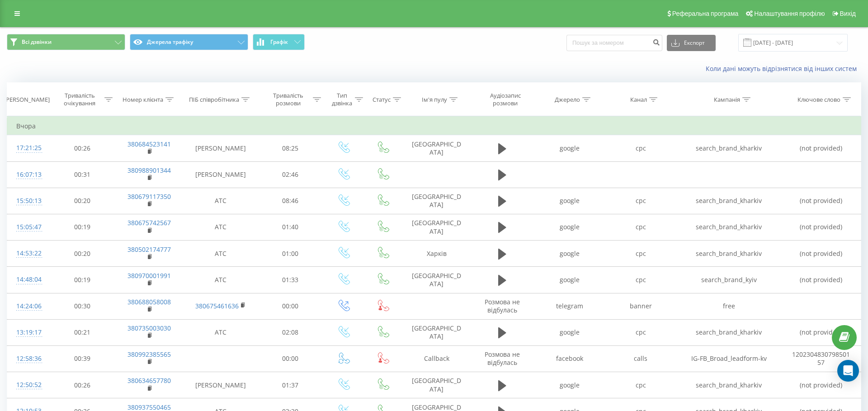  Describe the element at coordinates (569, 359) in the screenshot. I see `td: facebook` at that location.